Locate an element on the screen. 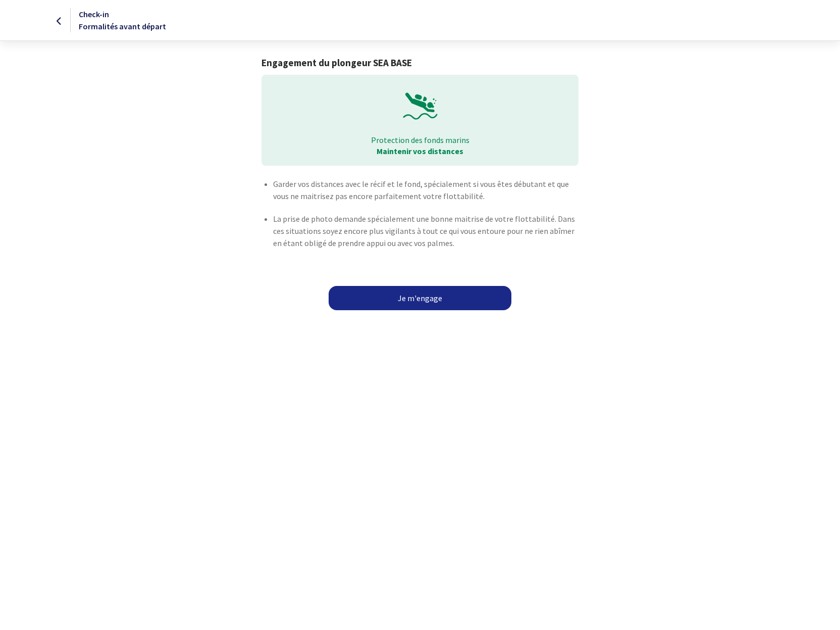  a: Je m'engage is located at coordinates (420, 298).